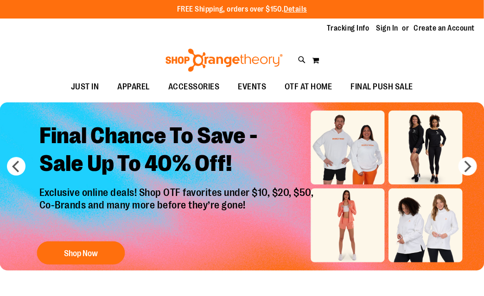 This screenshot has height=296, width=484. I want to click on a: Details, so click(296, 9).